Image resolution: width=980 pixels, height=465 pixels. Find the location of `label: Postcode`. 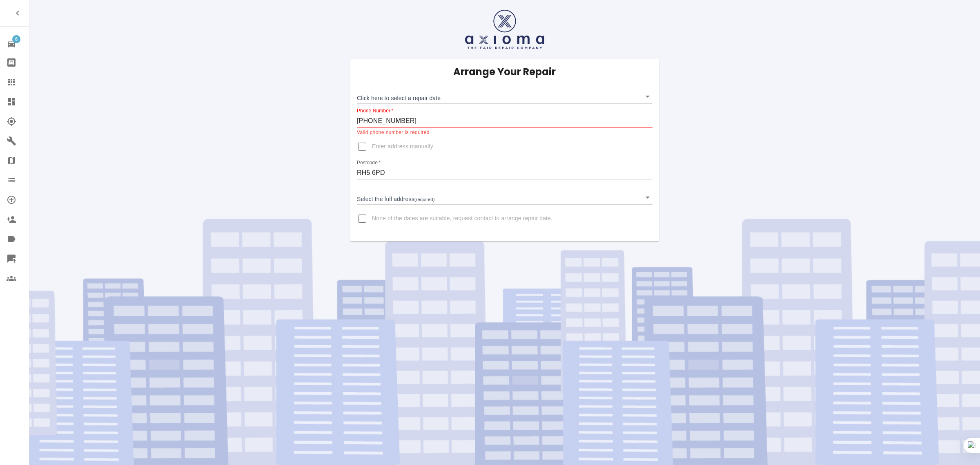

label: Postcode is located at coordinates (369, 163).